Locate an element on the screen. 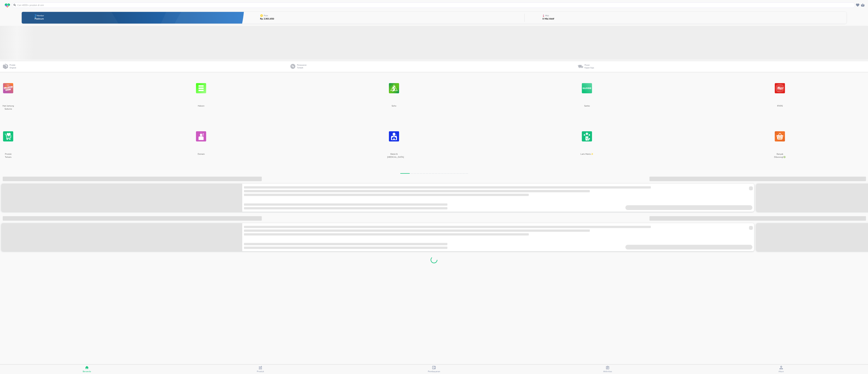 The height and width of the screenshot is (374, 868). span: Pembayaran is located at coordinates (434, 371).